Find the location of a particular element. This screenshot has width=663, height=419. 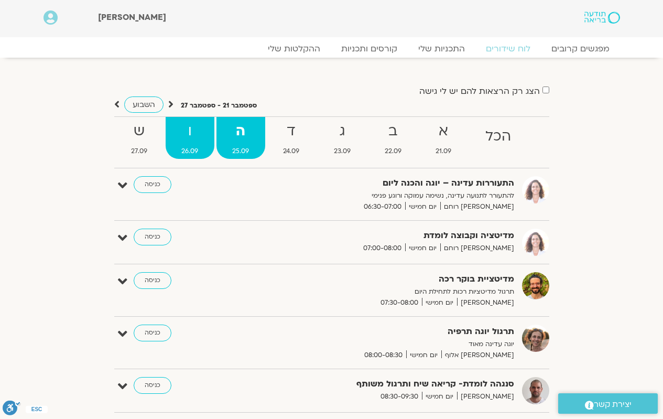

a: ד24.09 is located at coordinates (291, 138).